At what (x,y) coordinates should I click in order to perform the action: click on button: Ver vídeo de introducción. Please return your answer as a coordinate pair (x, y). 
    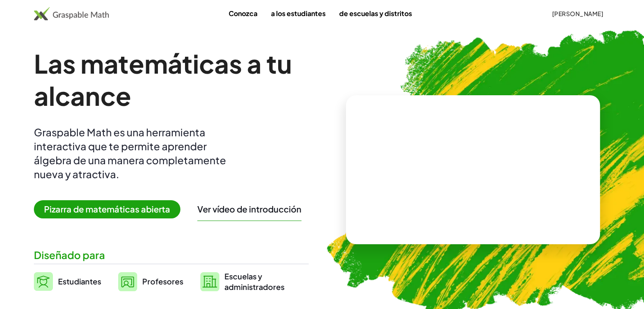
    Looking at the image, I should click on (249, 209).